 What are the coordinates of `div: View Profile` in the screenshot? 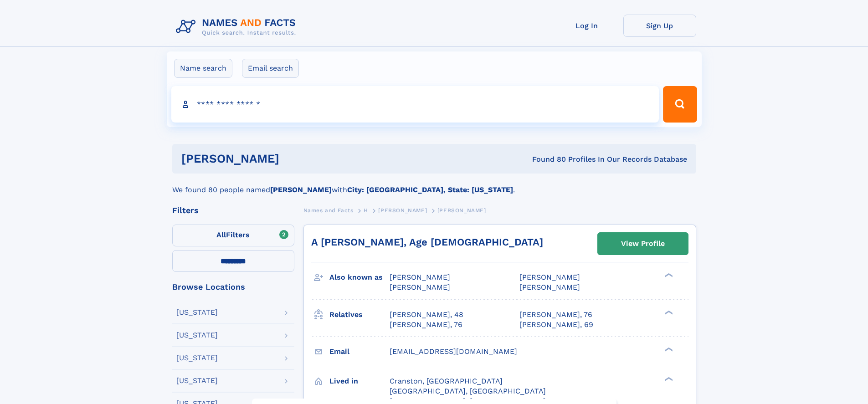 It's located at (643, 243).